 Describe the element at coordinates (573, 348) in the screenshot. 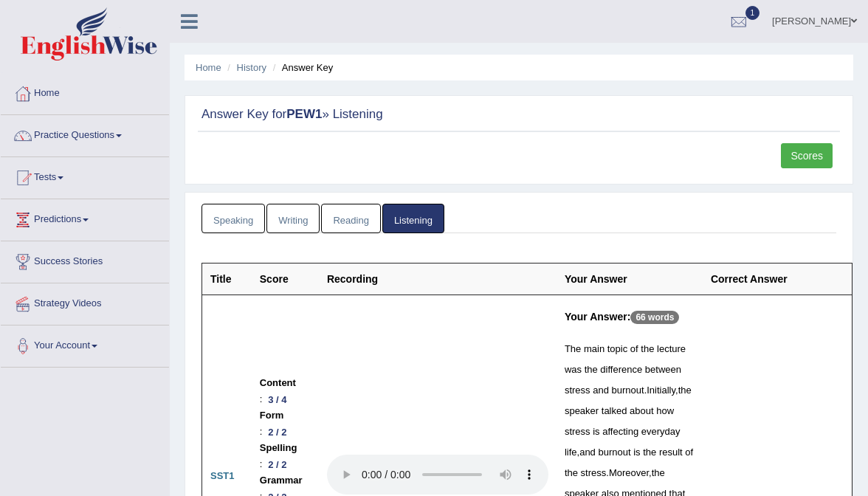

I see `span: The` at that location.